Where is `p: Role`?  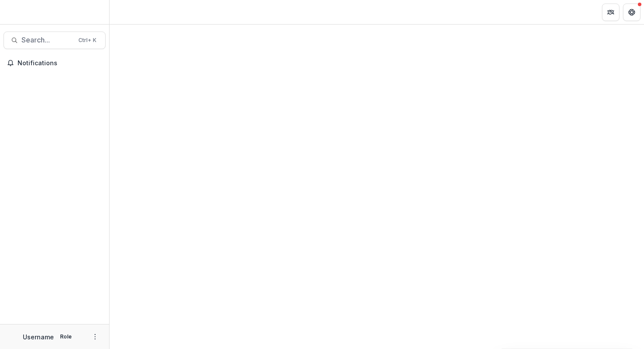 p: Role is located at coordinates (66, 337).